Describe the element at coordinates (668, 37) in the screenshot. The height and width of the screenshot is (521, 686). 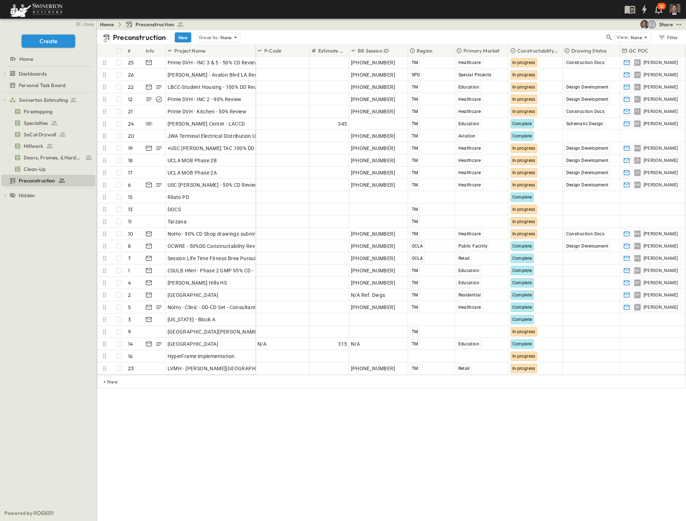
I see `div: Filter` at that location.